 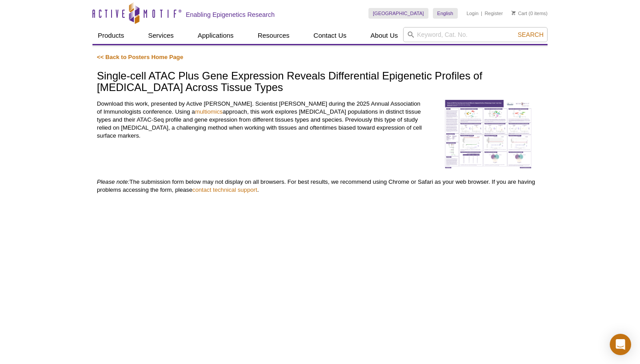 What do you see at coordinates (519, 13) in the screenshot?
I see `a: Cart` at bounding box center [519, 13].